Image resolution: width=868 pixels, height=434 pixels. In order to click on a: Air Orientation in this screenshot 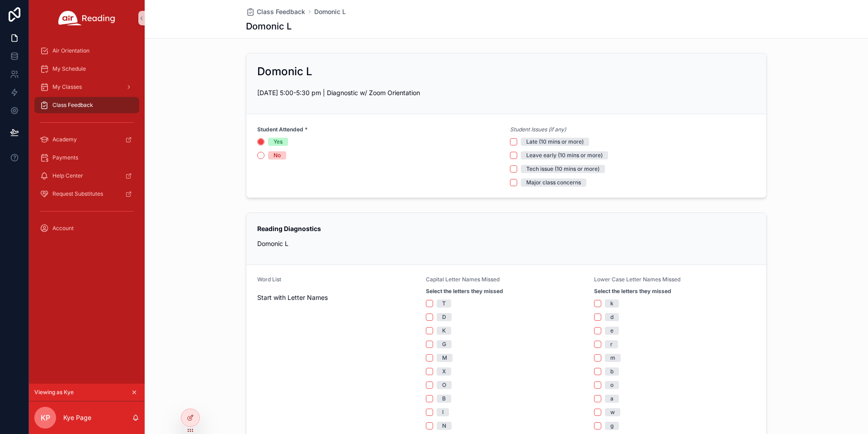, I will do `click(87, 50)`.